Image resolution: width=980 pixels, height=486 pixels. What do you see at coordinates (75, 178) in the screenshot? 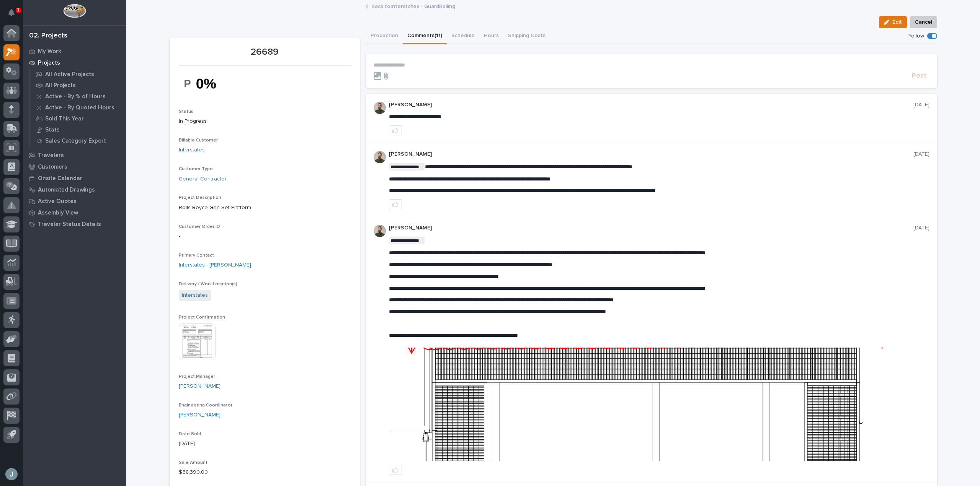
I see `a: Onsite Calendar` at bounding box center [75, 178].